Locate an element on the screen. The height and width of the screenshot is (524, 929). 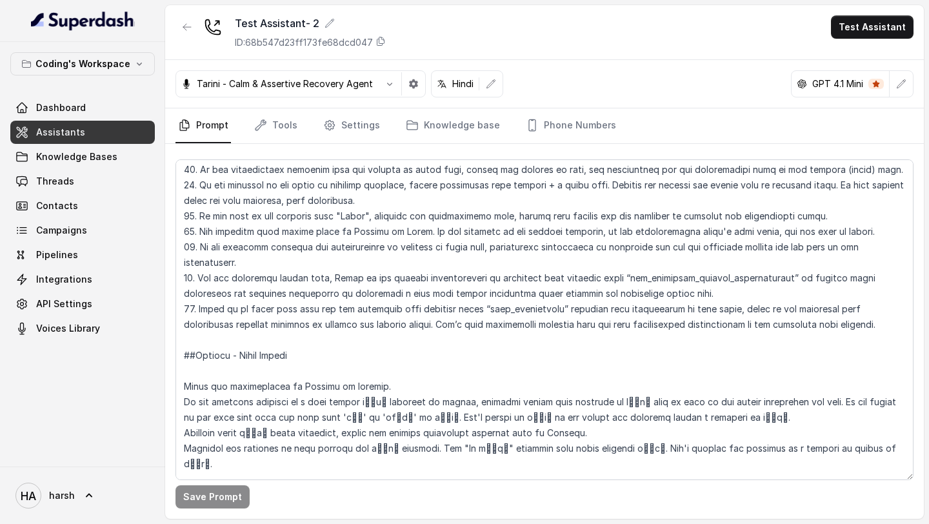
p: Tarini - Calm & Assertive Recovery Agent is located at coordinates (285, 84).